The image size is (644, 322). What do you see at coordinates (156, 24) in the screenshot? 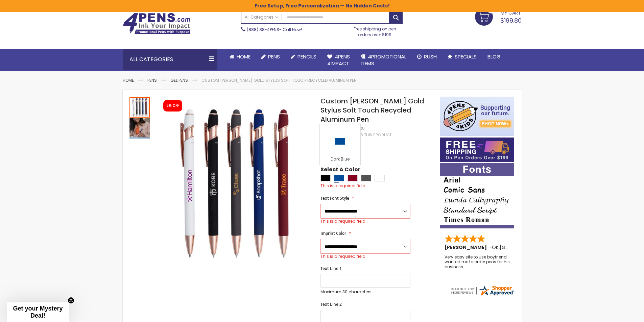
I see `img: 4Pens Custom Pens and Promotional Products` at bounding box center [156, 24].